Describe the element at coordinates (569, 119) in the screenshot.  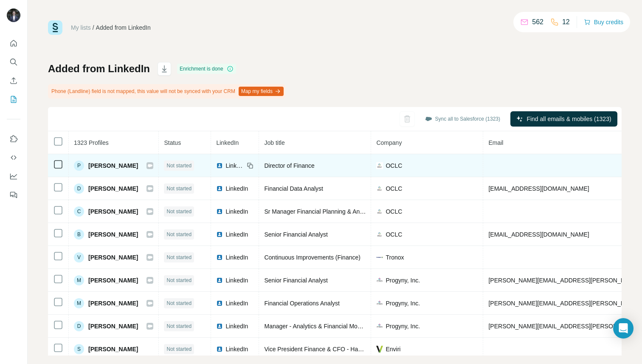
I see `span: Find all emails & mobiles (1323)` at that location.